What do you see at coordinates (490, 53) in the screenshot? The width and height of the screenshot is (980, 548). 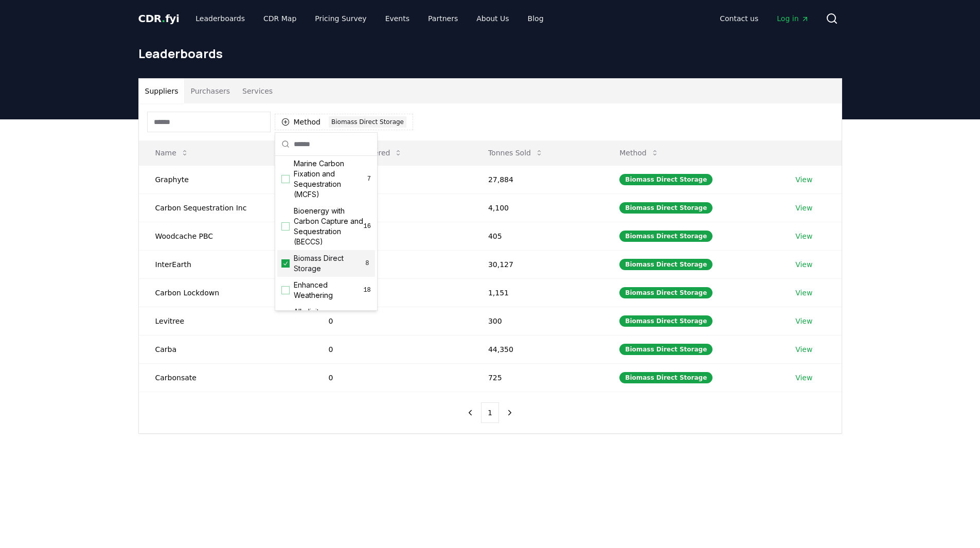 I see `h1: Leaderboards` at bounding box center [490, 53].